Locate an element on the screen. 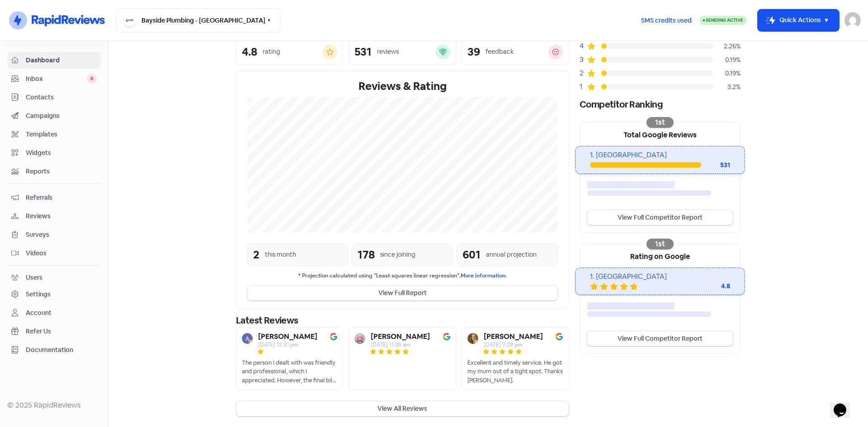  div: The person I dealt with was friendly and professional, which I appreciated. However, the final bi... is located at coordinates (289, 371).